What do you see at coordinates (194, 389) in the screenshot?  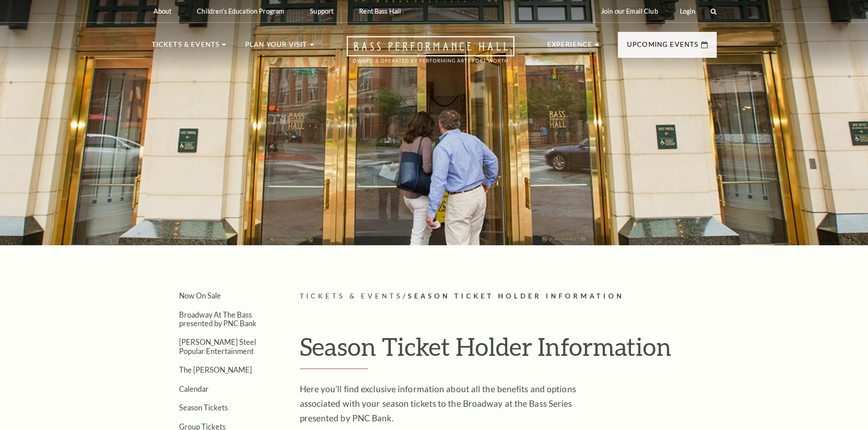 I see `a: Calendar` at bounding box center [194, 389].